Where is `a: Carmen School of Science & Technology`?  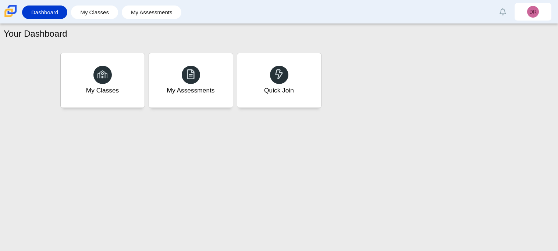
a: Carmen School of Science & Technology is located at coordinates (11, 17).